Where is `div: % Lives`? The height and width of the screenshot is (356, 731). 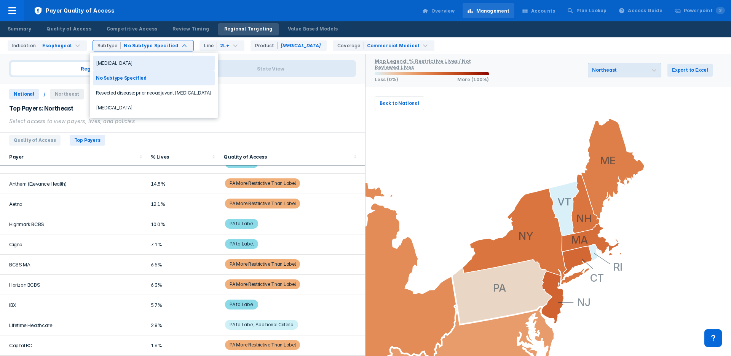 div: % Lives is located at coordinates (180, 156).